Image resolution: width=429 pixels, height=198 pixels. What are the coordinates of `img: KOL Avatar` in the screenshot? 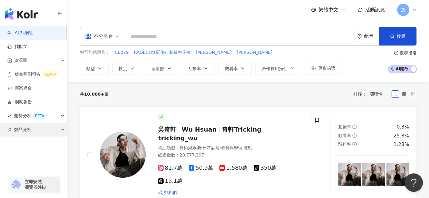 It's located at (123, 154).